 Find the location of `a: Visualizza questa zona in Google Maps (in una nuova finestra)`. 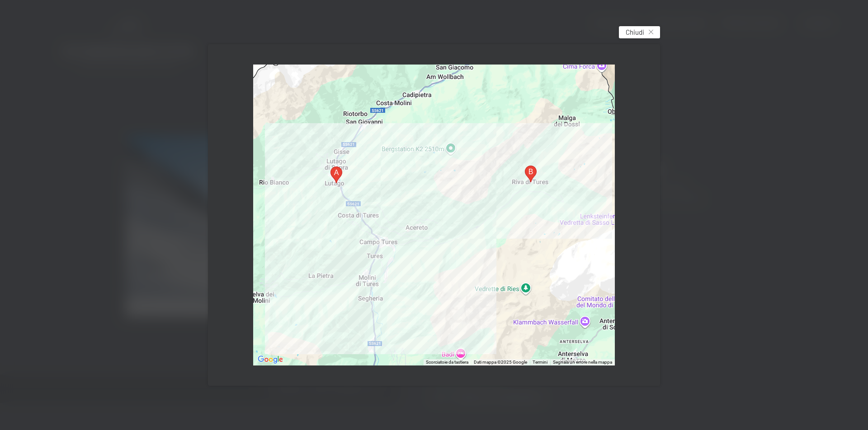

a: Visualizza questa zona in Google Maps (in una nuova finestra) is located at coordinates (270, 360).